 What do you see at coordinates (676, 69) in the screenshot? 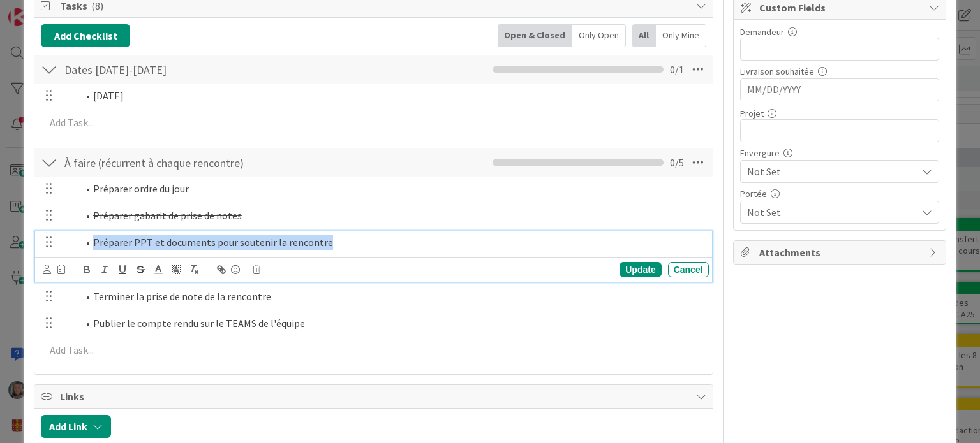
I see `span: 0 / 1` at bounding box center [676, 69].